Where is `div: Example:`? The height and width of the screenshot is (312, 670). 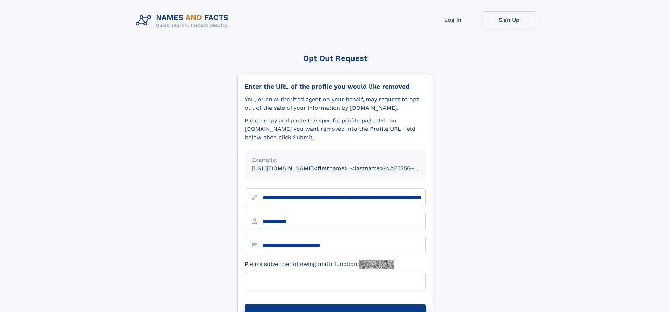 div: Example: is located at coordinates (335, 160).